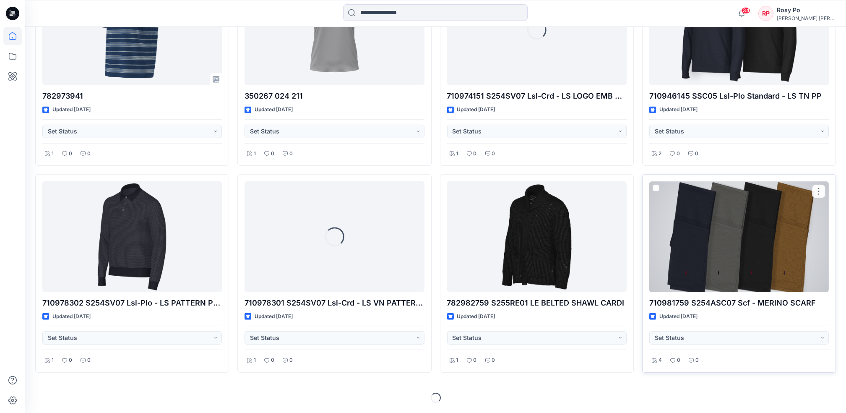 This screenshot has width=846, height=413. Describe the element at coordinates (132, 236) in the screenshot. I see `a: 710978302 S254SV07 Lsl-Plo - LS PATTERN PLKT` at that location.